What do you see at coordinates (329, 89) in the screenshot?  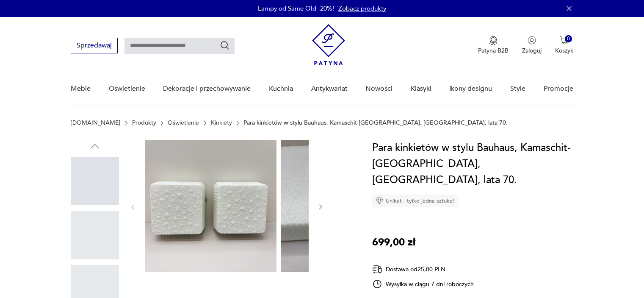 I see `a: Antykwariat` at bounding box center [329, 89].